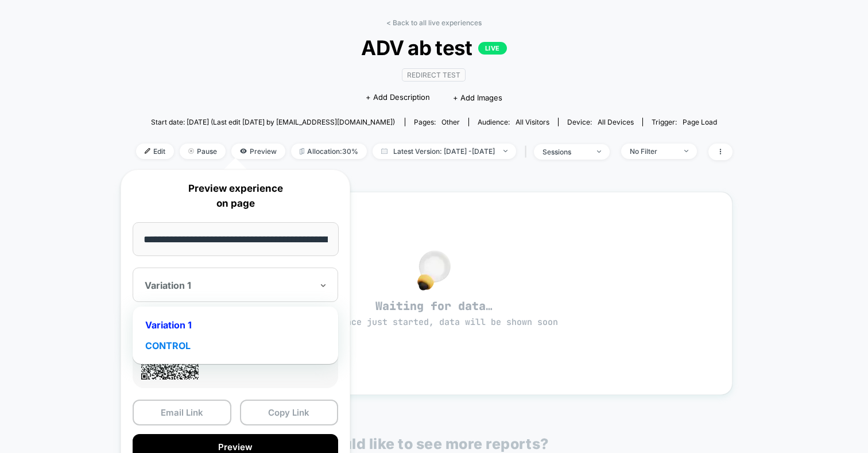 This screenshot has height=453, width=868. I want to click on span: Waiting for data…, so click(434, 314).